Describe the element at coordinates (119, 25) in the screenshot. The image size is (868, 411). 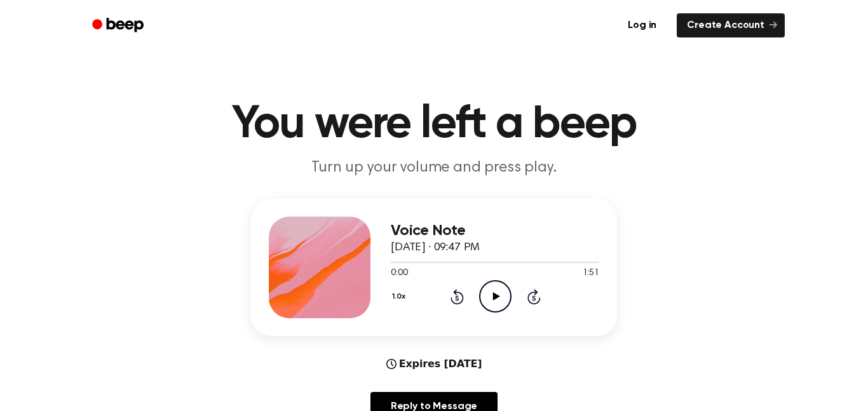
I see `a: Beep` at that location.